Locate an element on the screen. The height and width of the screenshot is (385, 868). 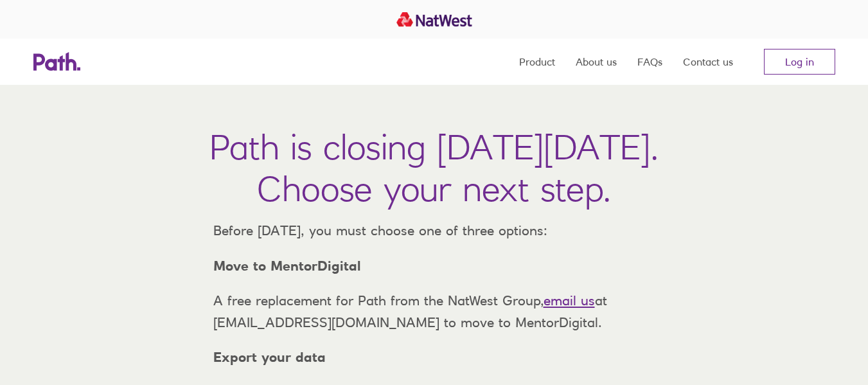
a: About us is located at coordinates (596, 62).